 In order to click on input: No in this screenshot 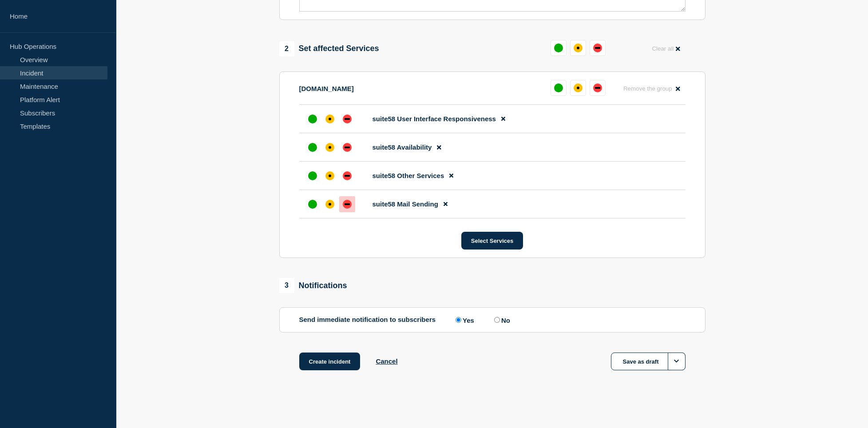, I will do `click(497, 320)`.